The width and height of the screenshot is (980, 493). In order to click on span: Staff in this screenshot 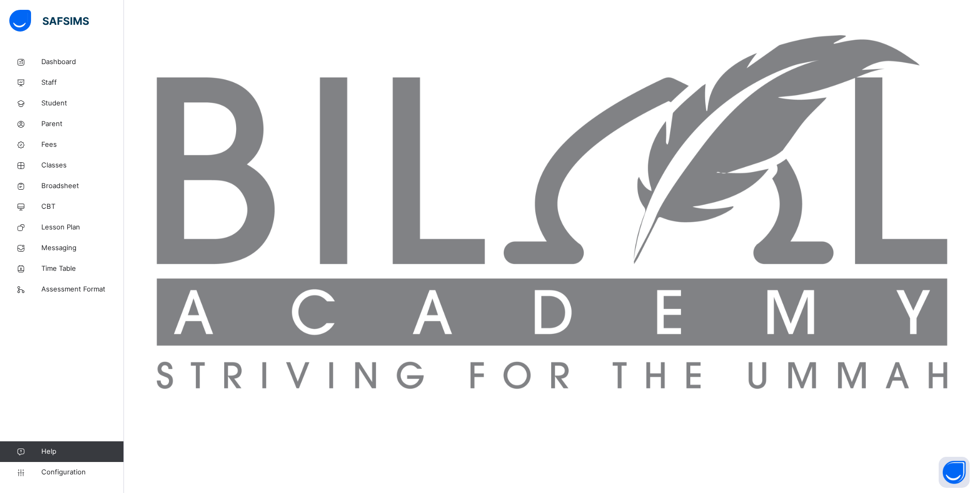, I will do `click(82, 82)`.